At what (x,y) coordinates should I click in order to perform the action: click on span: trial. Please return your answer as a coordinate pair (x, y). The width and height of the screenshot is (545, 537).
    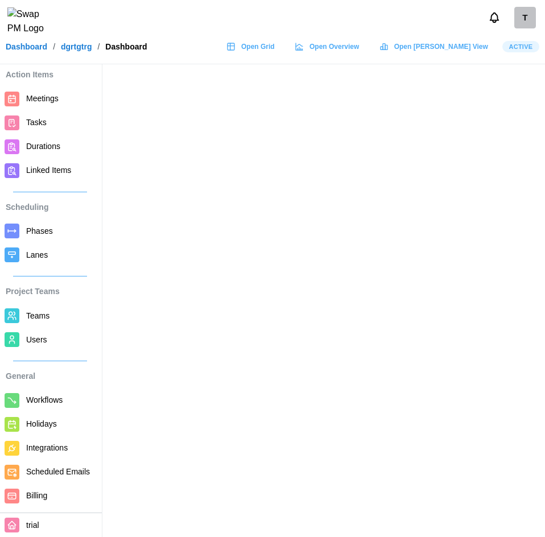
    Looking at the image, I should click on (32, 525).